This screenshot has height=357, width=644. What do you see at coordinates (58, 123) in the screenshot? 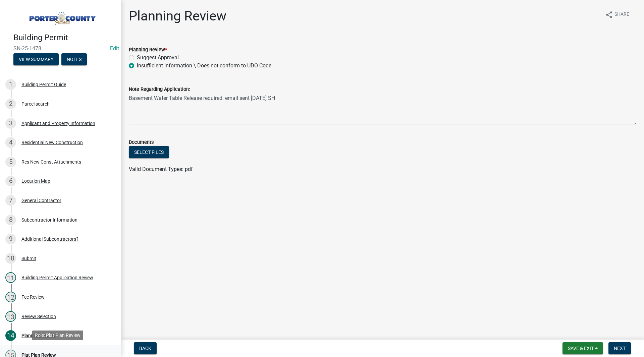
I see `div: Applicant and Property Information` at bounding box center [58, 123].